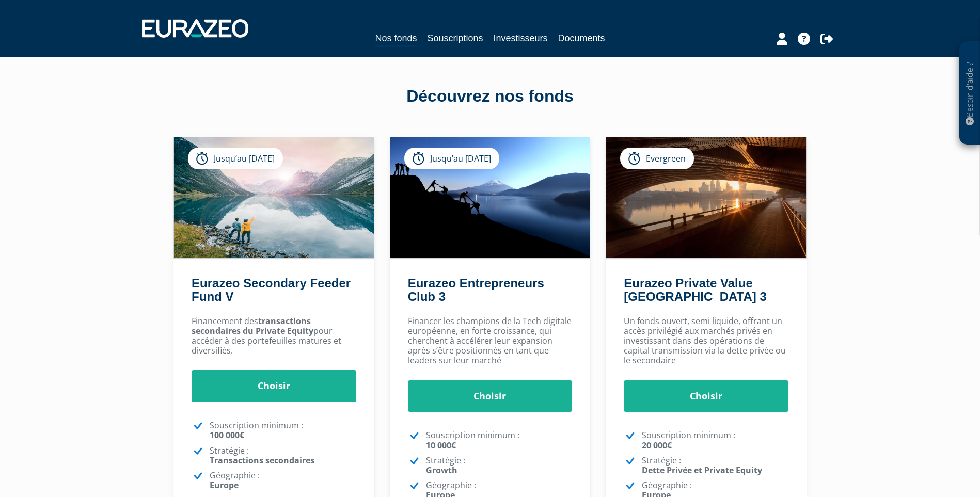  I want to click on img: Eurazeo Private Value Europe 3, so click(706, 198).